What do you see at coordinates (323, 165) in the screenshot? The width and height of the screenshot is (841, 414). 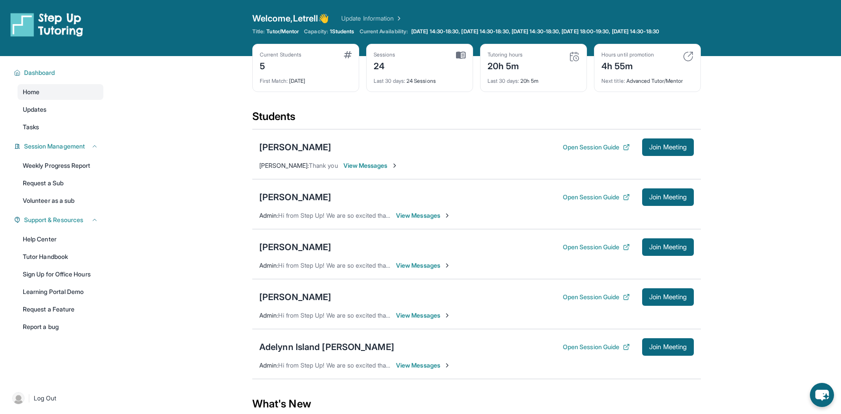 I see `span: Thank you` at bounding box center [323, 165].